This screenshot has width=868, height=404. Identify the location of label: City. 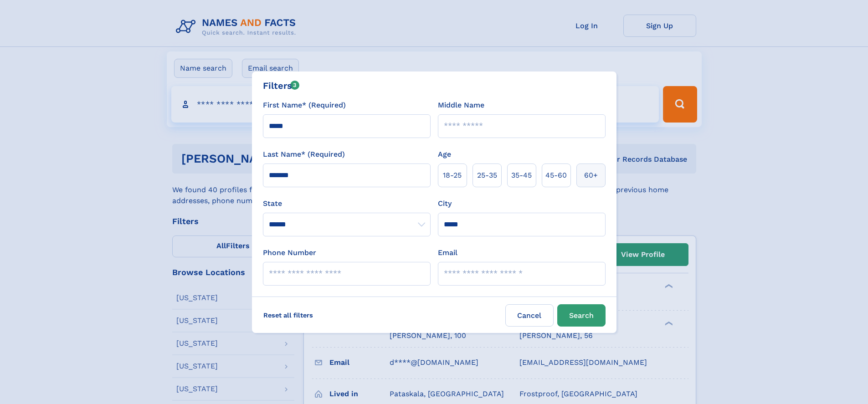
(445, 204).